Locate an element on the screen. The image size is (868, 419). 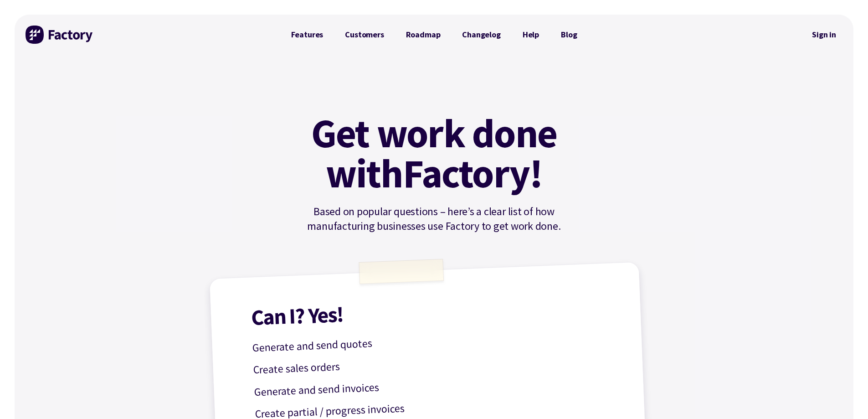
h1: Get work done with is located at coordinates (434, 153).